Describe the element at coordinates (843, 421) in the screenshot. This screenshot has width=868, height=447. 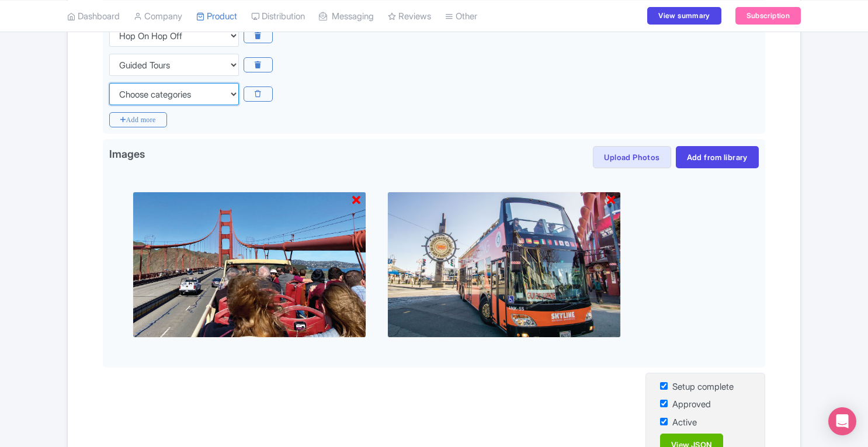
I see `div: Open Intercom Messenger` at that location.